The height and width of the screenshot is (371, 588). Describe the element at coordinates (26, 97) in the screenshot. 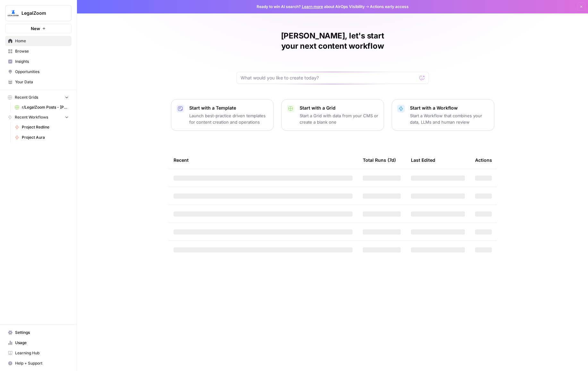

I see `span: Recent Grids` at that location.